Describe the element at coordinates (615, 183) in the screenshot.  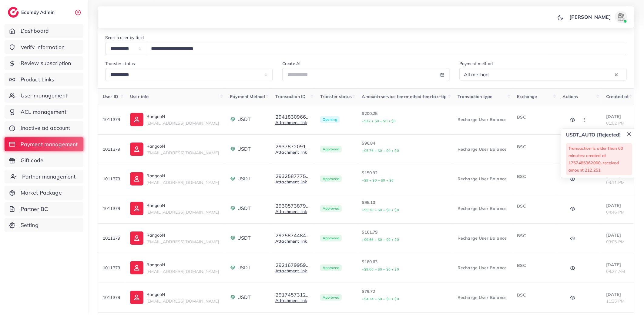
I see `span: 03:11 PM` at that location.